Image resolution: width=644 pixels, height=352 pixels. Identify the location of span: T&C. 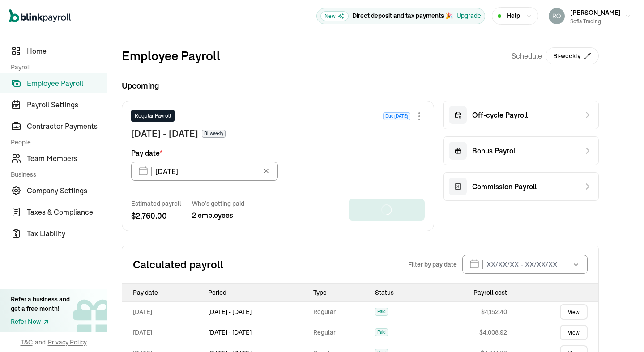
(27, 342).